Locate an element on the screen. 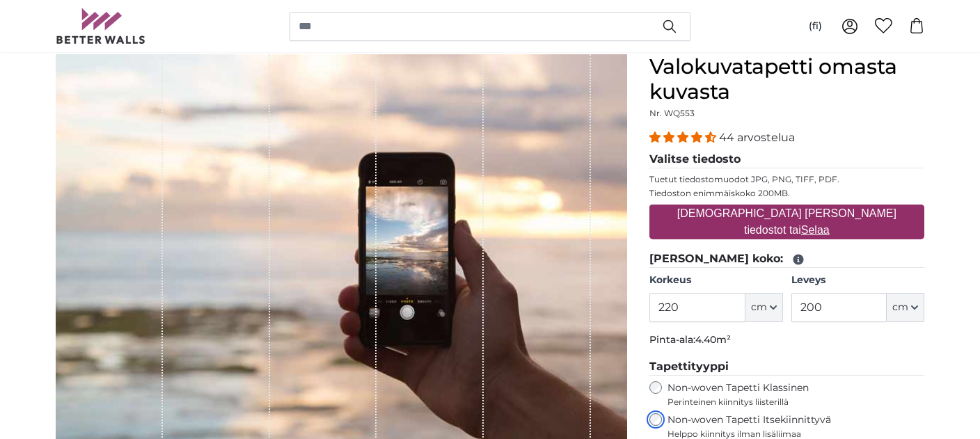 The image size is (980, 439). span: 4.40m² is located at coordinates (713, 340).